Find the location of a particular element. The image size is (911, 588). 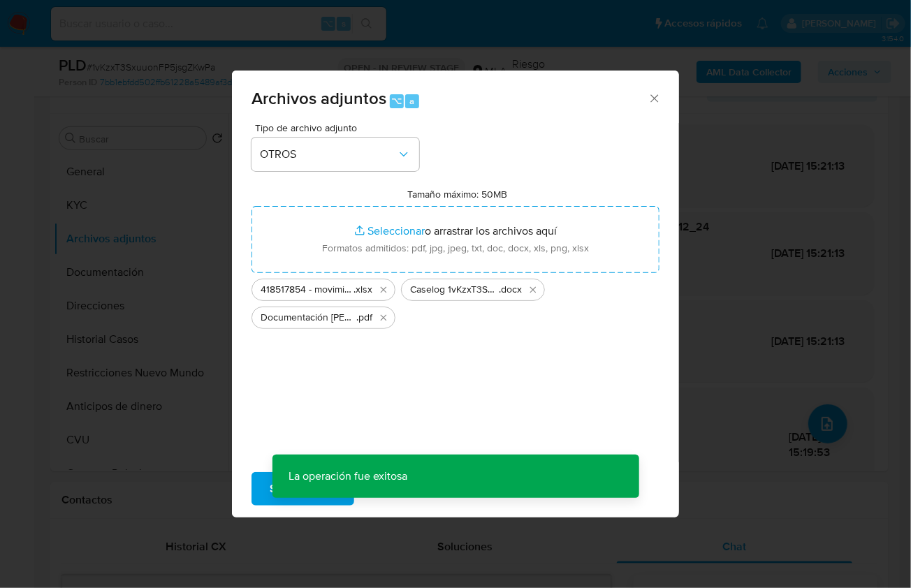

span: .docx is located at coordinates (510, 290).